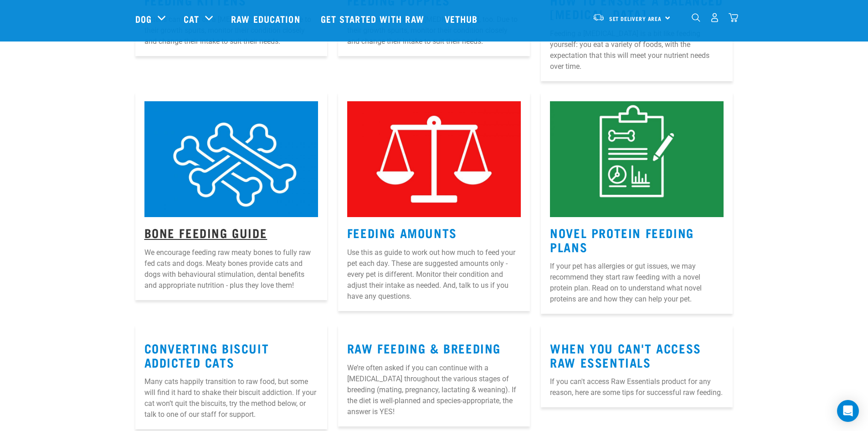 This screenshot has width=868, height=431. Describe the element at coordinates (231, 399) in the screenshot. I see `p: Many cats happily transition to raw food, but some will find it hard to shake their biscuit addic...` at that location.